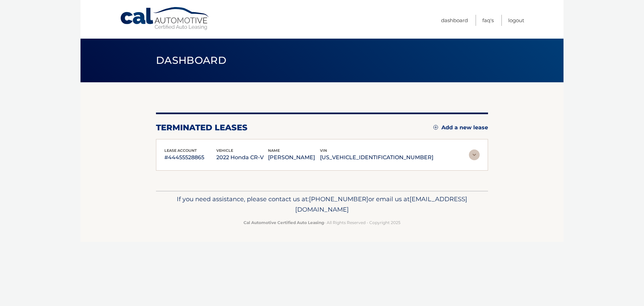 The image size is (644, 306). Describe the element at coordinates (516, 20) in the screenshot. I see `a: Logout` at that location.